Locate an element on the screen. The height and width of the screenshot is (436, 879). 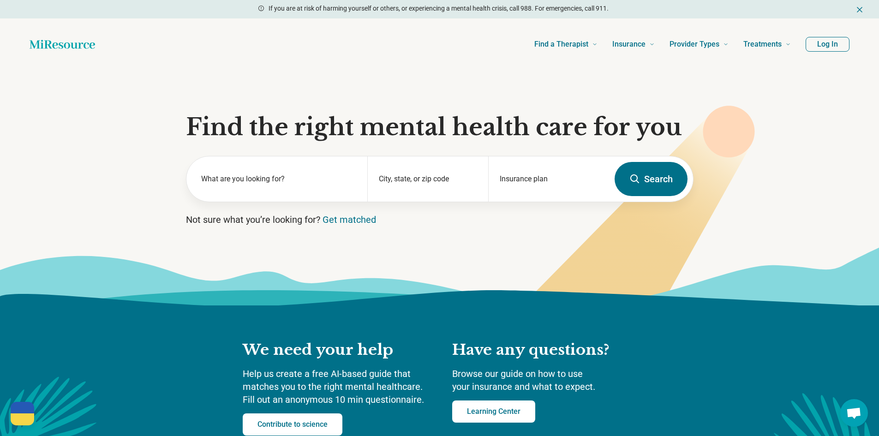
h1: Find the right mental health care for you is located at coordinates (440, 127).